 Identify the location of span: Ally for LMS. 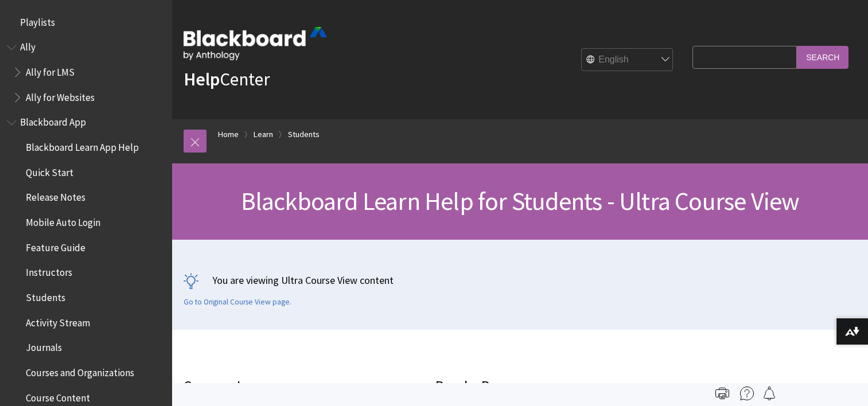
(50, 70).